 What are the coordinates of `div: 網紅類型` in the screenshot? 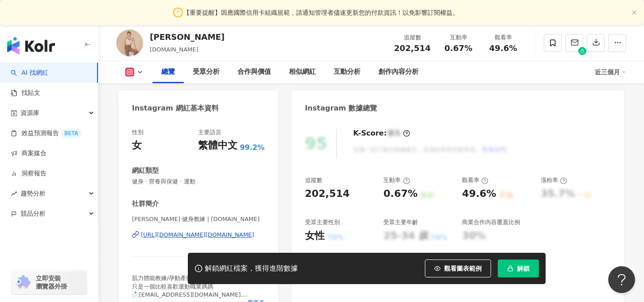 It's located at (145, 170).